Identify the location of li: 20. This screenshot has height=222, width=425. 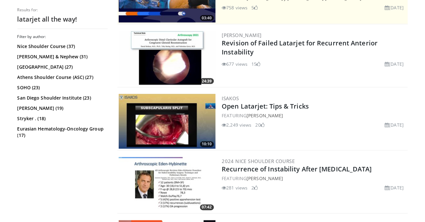
(260, 125).